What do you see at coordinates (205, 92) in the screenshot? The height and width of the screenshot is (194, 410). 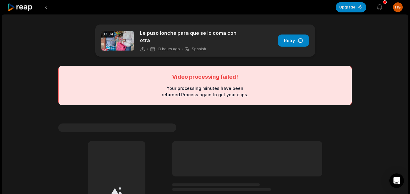 I see `div: Your processing minutes have been returned. Process again to get your clips.` at bounding box center [205, 92].